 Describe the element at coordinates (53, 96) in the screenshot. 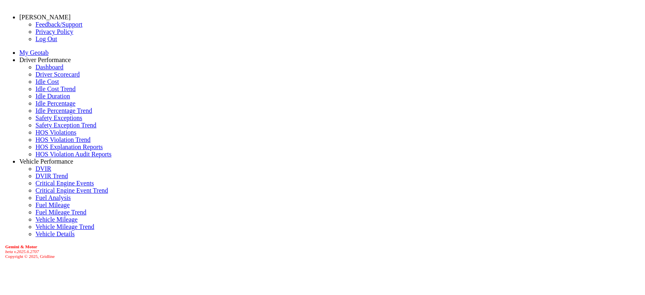

I see `a: Idle Duration` at that location.